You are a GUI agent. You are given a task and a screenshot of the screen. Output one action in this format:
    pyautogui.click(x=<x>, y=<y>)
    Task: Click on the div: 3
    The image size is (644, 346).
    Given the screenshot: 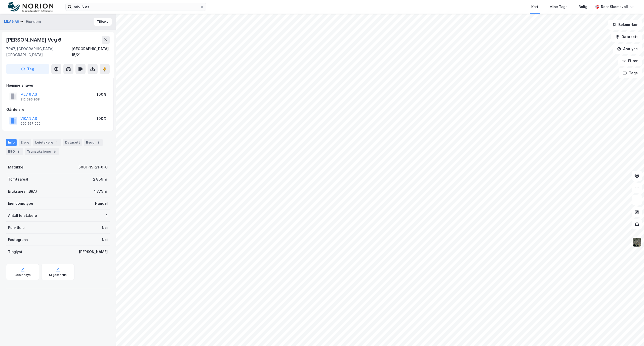 What is the action you would take?
    pyautogui.click(x=18, y=151)
    